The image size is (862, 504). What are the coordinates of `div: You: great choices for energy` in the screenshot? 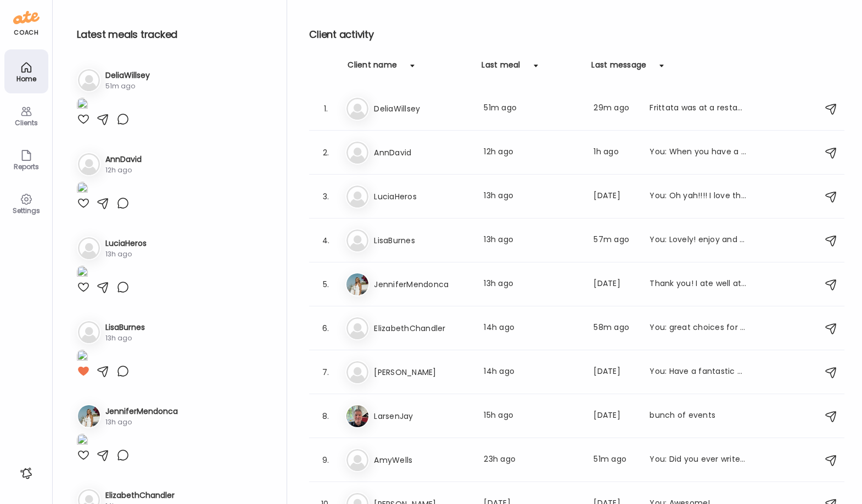 It's located at (698, 328).